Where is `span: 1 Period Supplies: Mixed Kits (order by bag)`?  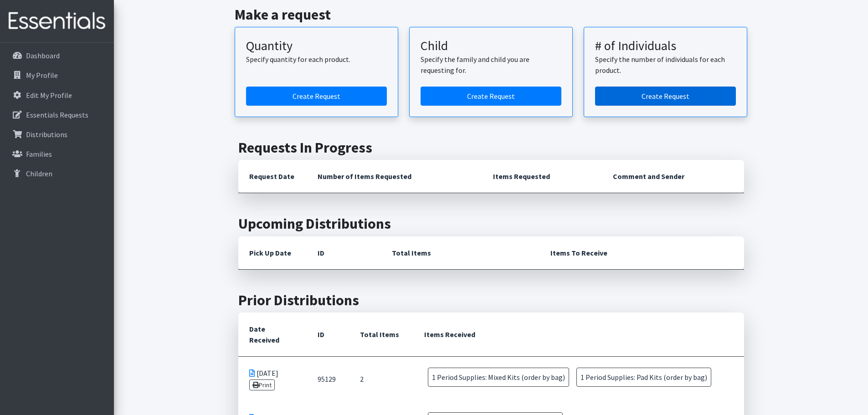 span: 1 Period Supplies: Mixed Kits (order by bag) is located at coordinates (498, 377).